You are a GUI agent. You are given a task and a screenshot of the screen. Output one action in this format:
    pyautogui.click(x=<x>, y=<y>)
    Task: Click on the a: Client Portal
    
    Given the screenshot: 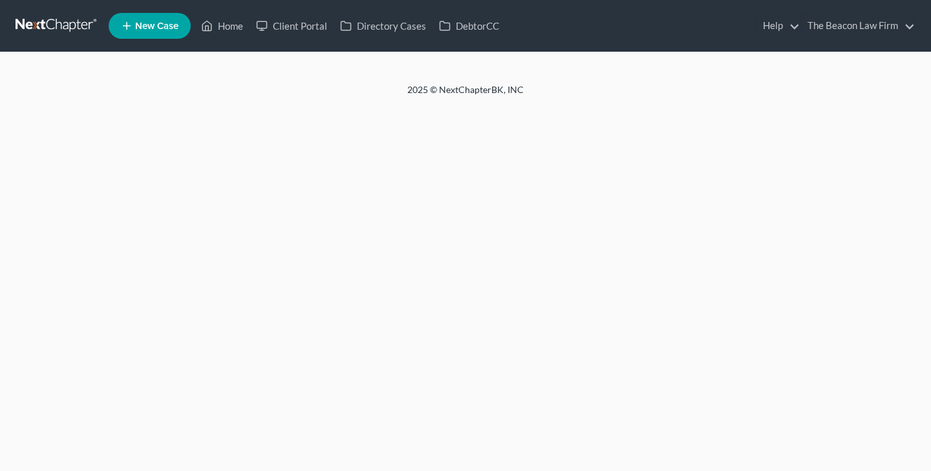 What is the action you would take?
    pyautogui.click(x=292, y=26)
    